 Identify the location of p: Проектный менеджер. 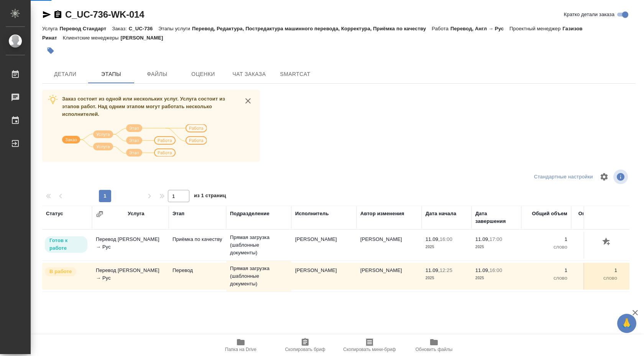
(536, 28).